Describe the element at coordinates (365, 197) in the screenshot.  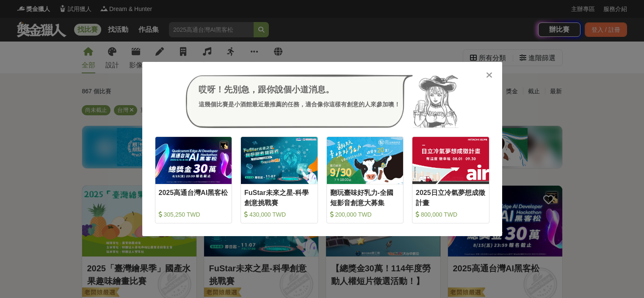
I see `div: 翻玩臺味好乳力-全國短影音創意大募集` at that location.